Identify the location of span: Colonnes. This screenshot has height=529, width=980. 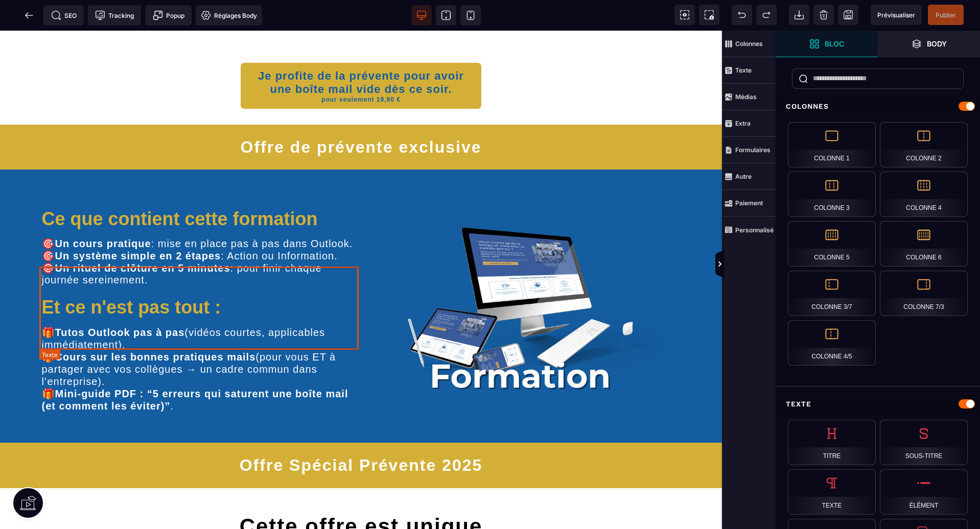
(749, 44).